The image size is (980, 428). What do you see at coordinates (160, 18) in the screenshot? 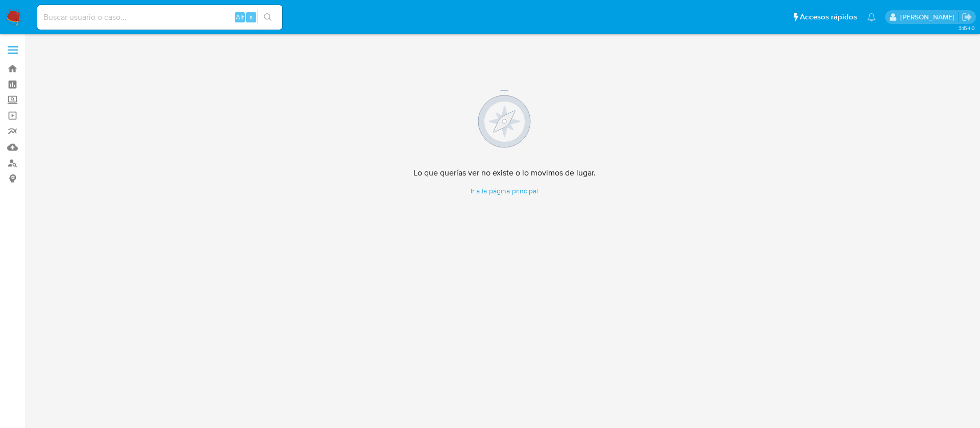
I see `input: Buscar usuario o caso...` at bounding box center [160, 18].